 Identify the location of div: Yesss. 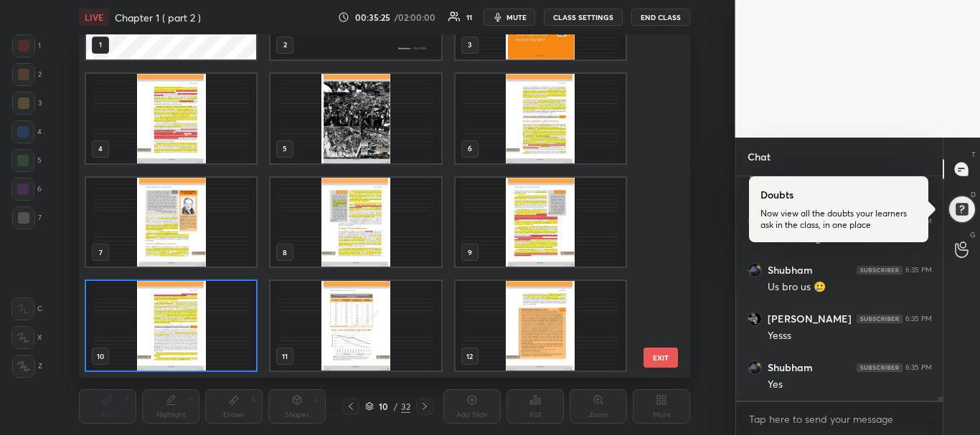
(849, 337).